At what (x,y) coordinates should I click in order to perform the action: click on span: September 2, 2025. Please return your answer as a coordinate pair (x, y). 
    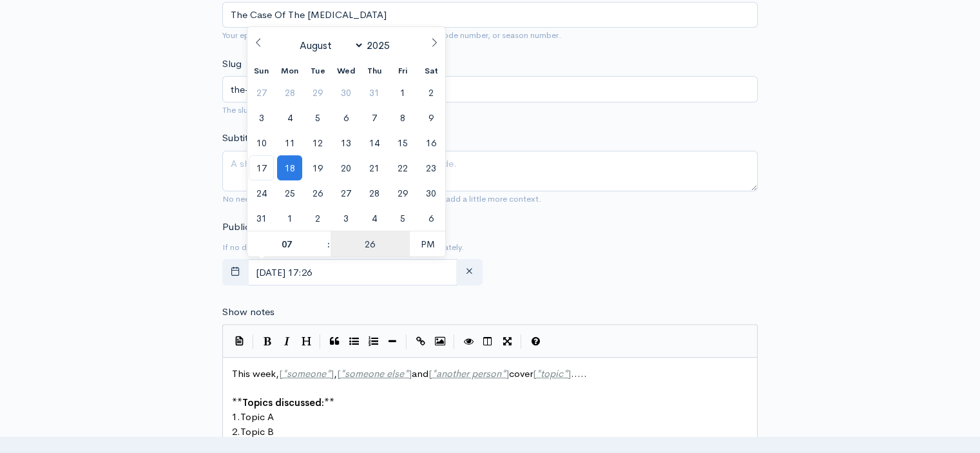
    Looking at the image, I should click on (318, 218).